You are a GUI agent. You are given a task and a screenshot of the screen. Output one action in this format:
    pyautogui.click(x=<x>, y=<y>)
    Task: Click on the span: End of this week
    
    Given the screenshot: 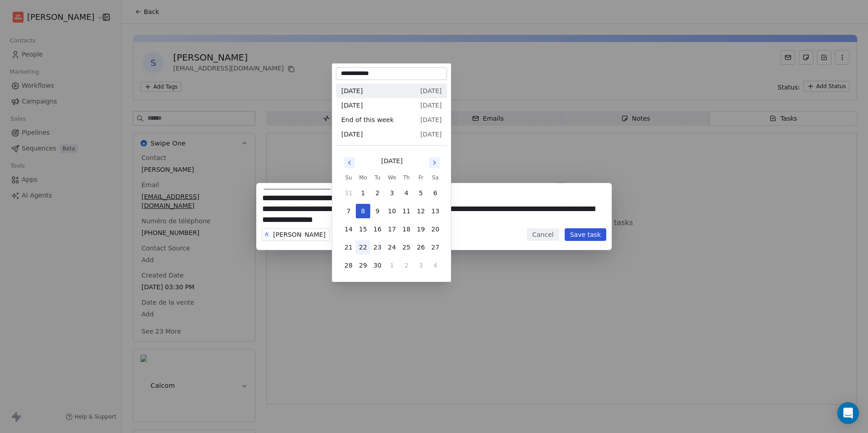 What is the action you would take?
    pyautogui.click(x=368, y=120)
    